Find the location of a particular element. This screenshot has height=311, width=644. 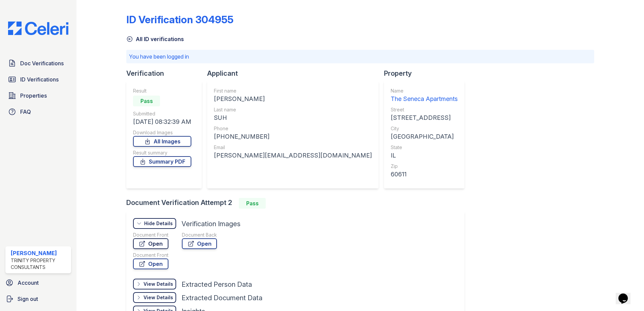

div: Verification is located at coordinates (167, 74).